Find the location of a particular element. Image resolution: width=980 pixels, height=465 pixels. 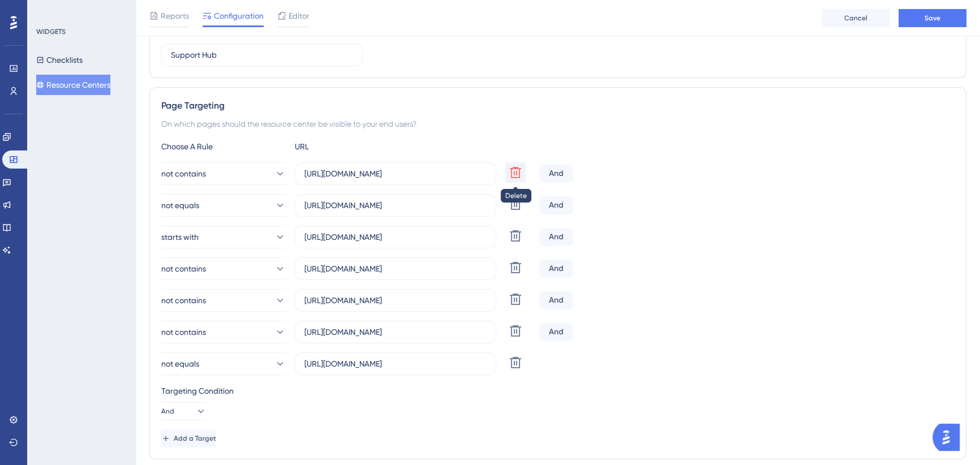

div: Choose A Rule is located at coordinates (223, 147).